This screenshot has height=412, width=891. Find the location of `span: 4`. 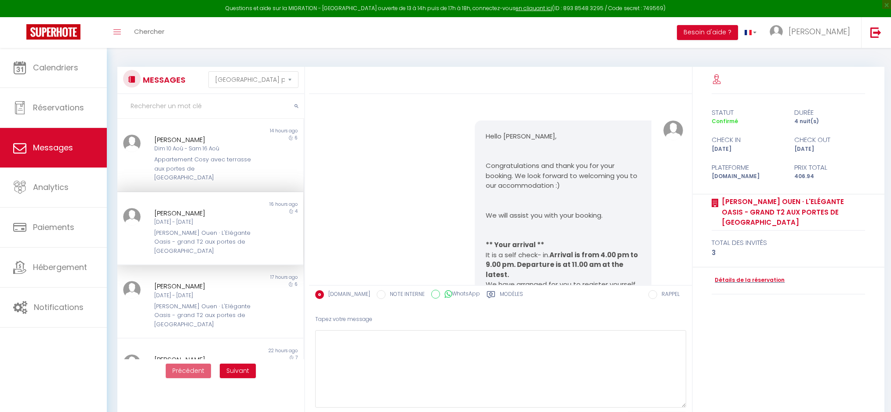

span: 4 is located at coordinates (296, 211).